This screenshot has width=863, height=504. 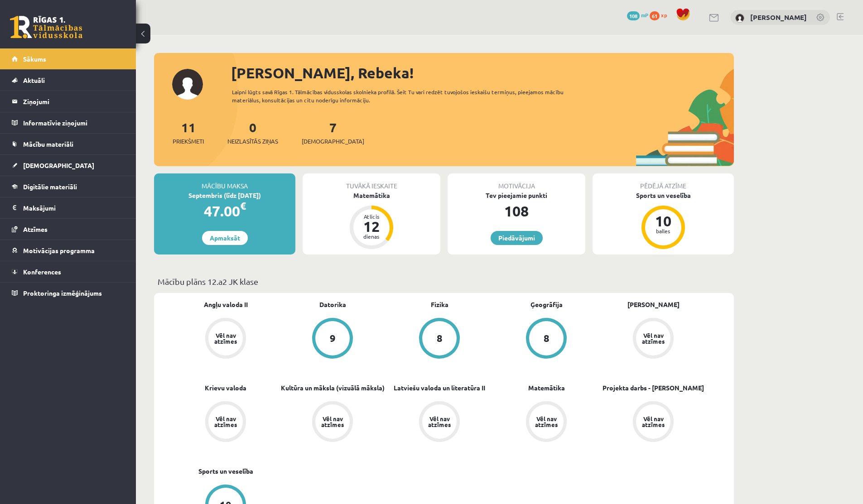 What do you see at coordinates (74, 102) in the screenshot?
I see `legend: Ziņojumi` at bounding box center [74, 102].